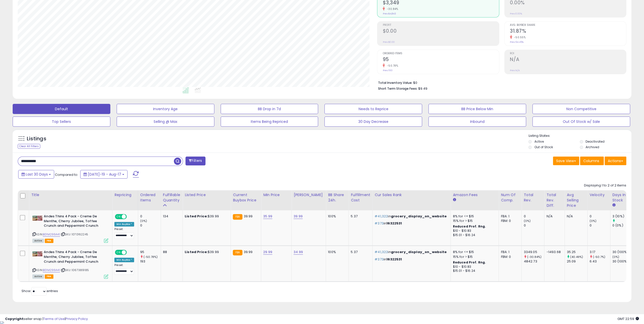 Image resolution: width=644 pixels, height=324 pixels. I want to click on h2: 31.87%, so click(568, 31).